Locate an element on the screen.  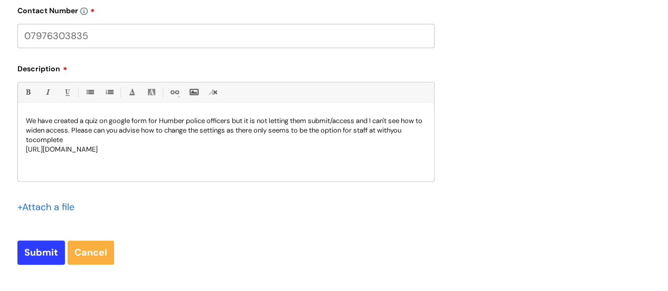
a: Remove formatting (Ctrl-\) is located at coordinates (213, 92).